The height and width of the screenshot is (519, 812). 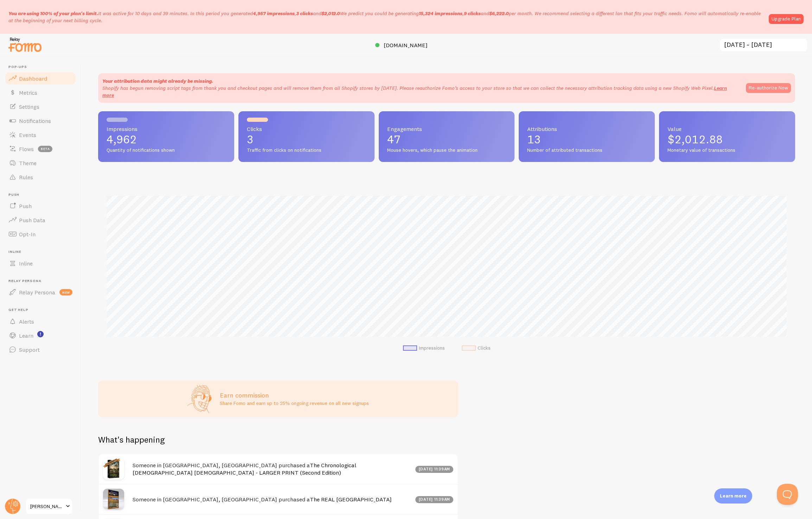 I want to click on span: Monetary value of transactions, so click(x=727, y=151).